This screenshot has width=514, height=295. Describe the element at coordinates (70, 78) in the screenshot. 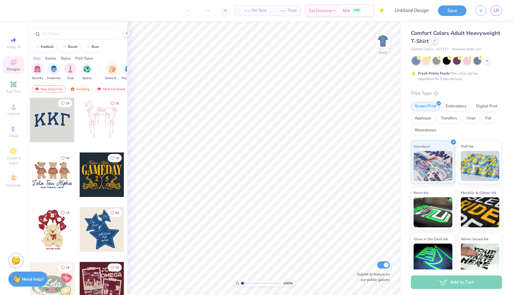

I see `span: Club` at that location.